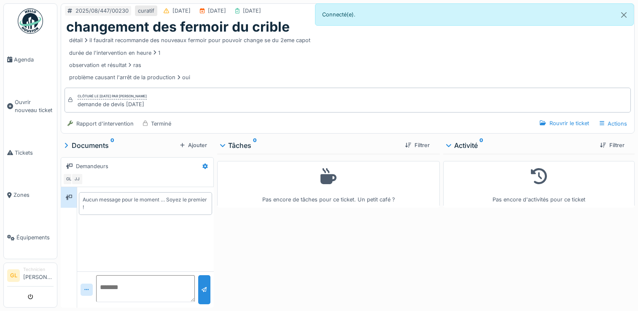 This screenshot has width=638, height=311. What do you see at coordinates (564, 123) in the screenshot?
I see `div: Rouvrir le ticket` at bounding box center [564, 123].